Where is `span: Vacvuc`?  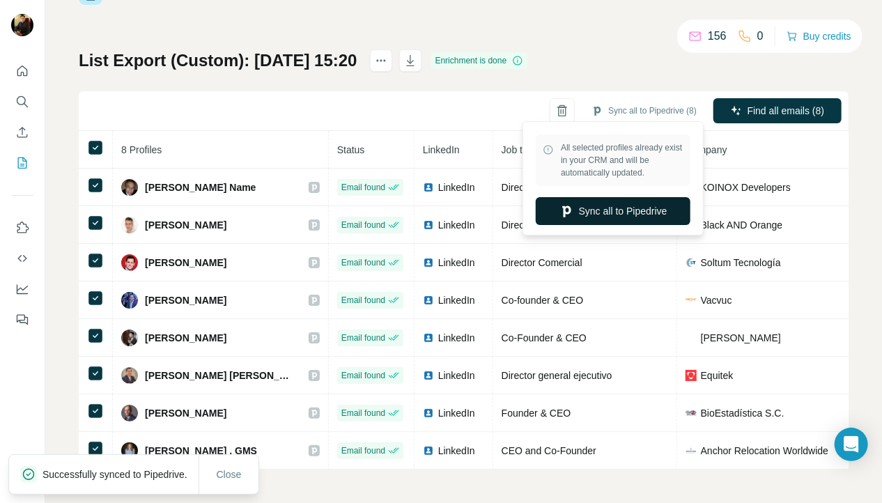
span: Vacvuc is located at coordinates (716, 300).